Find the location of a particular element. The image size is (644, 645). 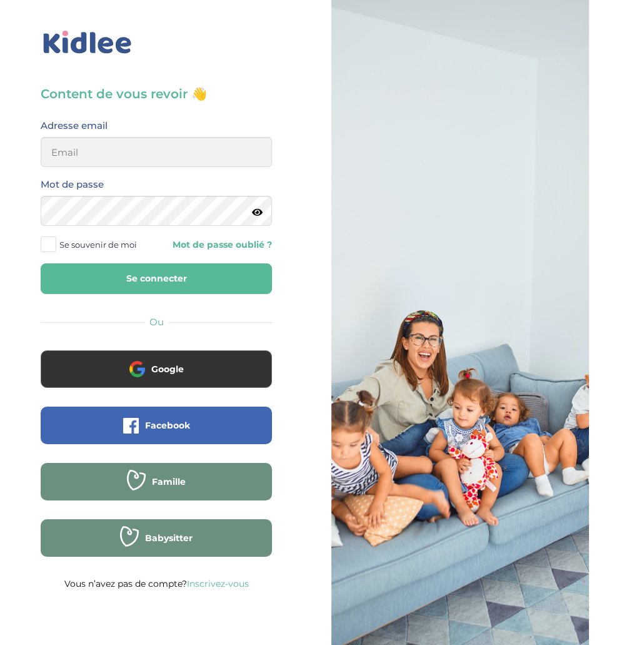

button: Facebook is located at coordinates (157, 426).